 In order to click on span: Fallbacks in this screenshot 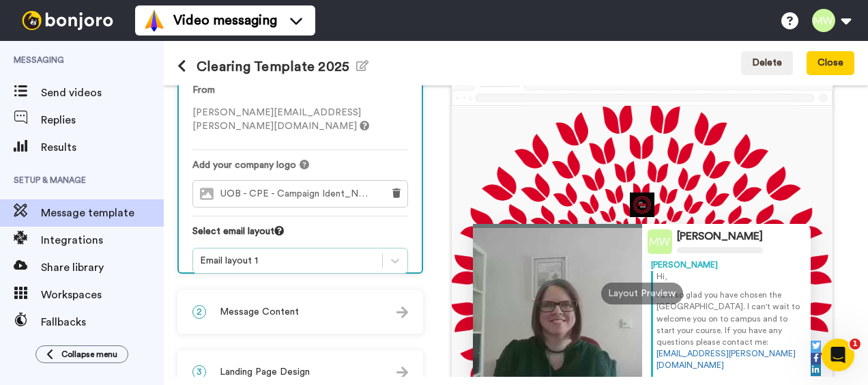, I will do `click(102, 322)`.